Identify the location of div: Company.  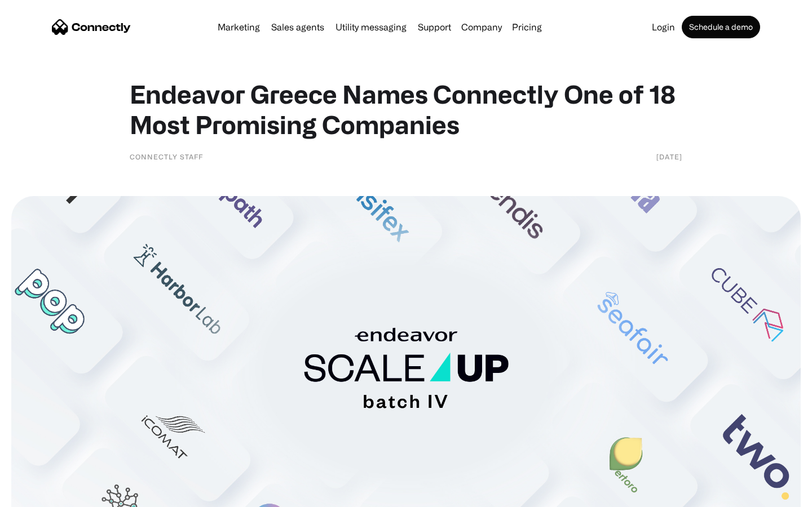
(482, 27).